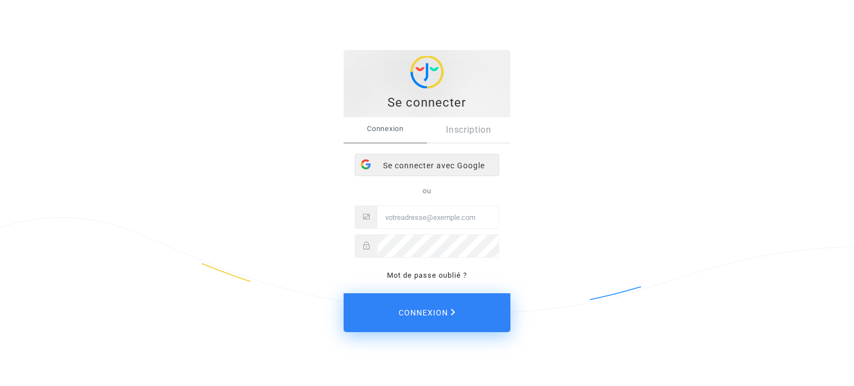 This screenshot has height=386, width=854. Describe the element at coordinates (468, 130) in the screenshot. I see `a: Inscription` at that location.